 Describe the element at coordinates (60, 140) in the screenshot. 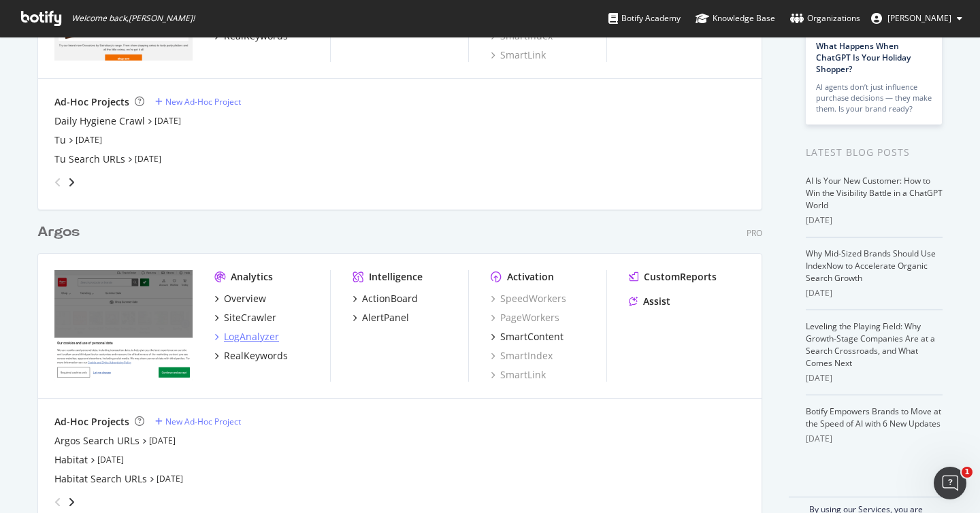

I see `a: Tu` at that location.